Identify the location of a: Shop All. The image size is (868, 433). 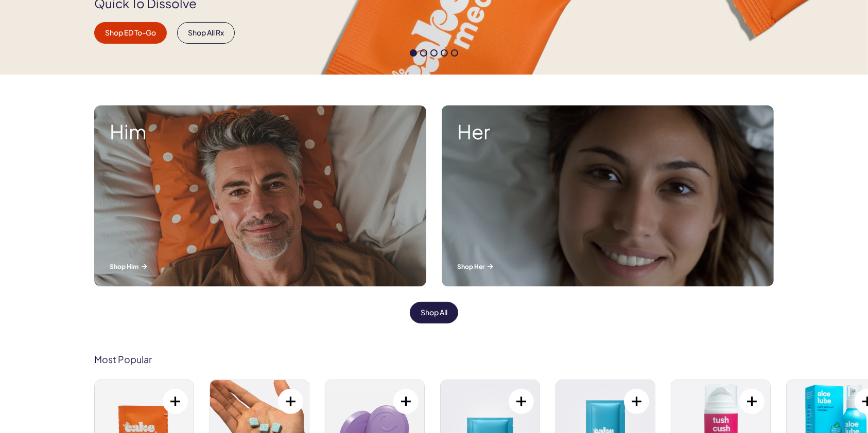
(434, 313).